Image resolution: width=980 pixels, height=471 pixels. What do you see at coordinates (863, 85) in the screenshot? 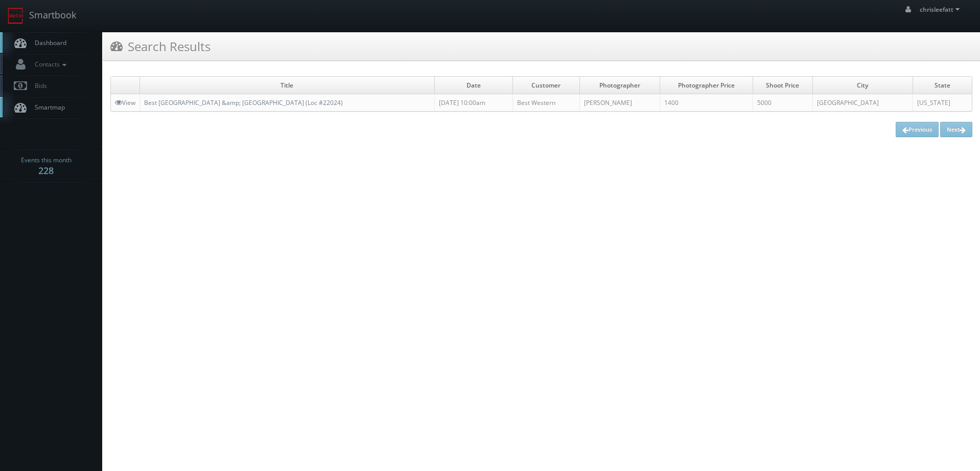
I see `td: City` at bounding box center [863, 85].